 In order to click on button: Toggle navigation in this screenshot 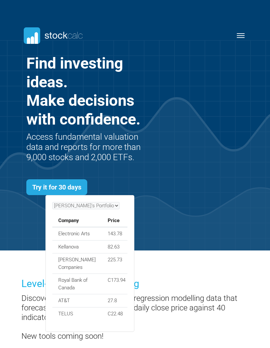, I will do `click(241, 36)`.